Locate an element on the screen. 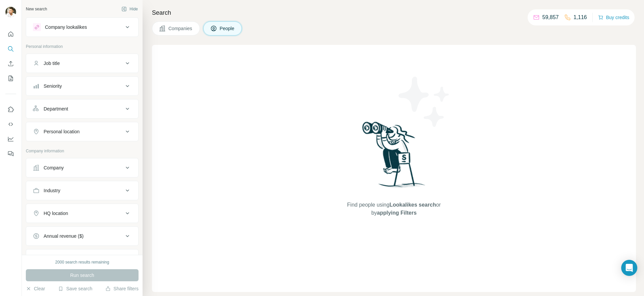 This screenshot has width=644, height=296. button: Share filters is located at coordinates (122, 289).